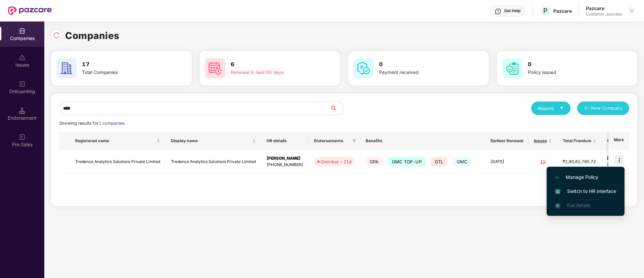 The width and height of the screenshot is (644, 278). I want to click on div: Overdue - 21d, so click(336, 162).